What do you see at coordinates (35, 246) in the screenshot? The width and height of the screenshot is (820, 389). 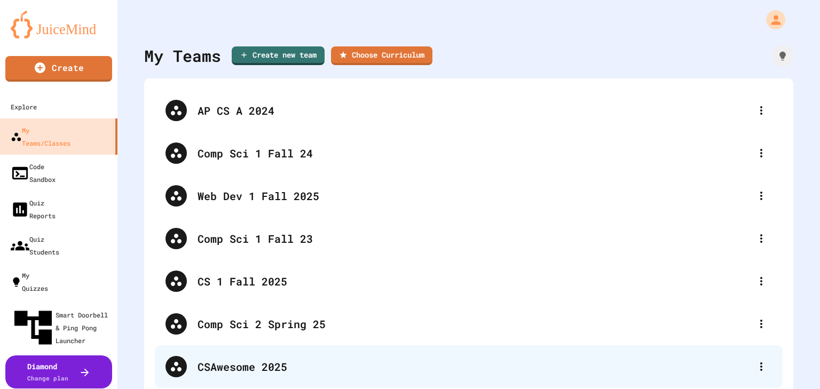 I see `div: Quiz Students` at bounding box center [35, 246].